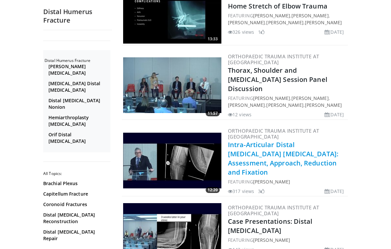 Image resolution: width=391 pixels, height=249 pixels. What do you see at coordinates (172, 160) in the screenshot?
I see `a: 12:20` at bounding box center [172, 160].